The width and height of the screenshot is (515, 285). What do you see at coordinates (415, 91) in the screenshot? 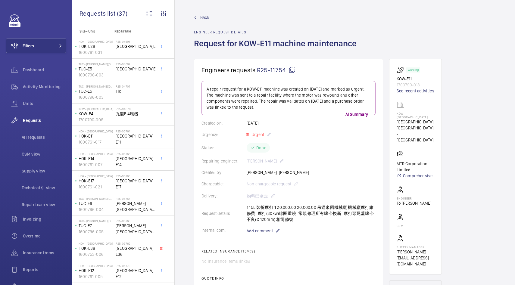
I see `a: See recent activities` at bounding box center [415, 91].